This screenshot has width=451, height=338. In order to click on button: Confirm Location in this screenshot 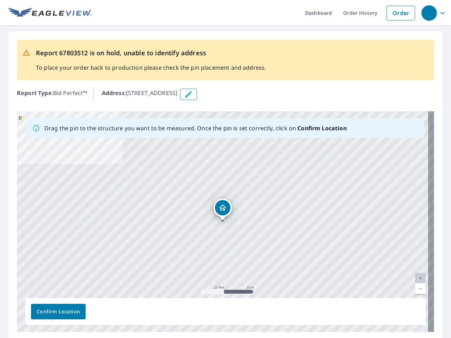, I will do `click(58, 312)`.